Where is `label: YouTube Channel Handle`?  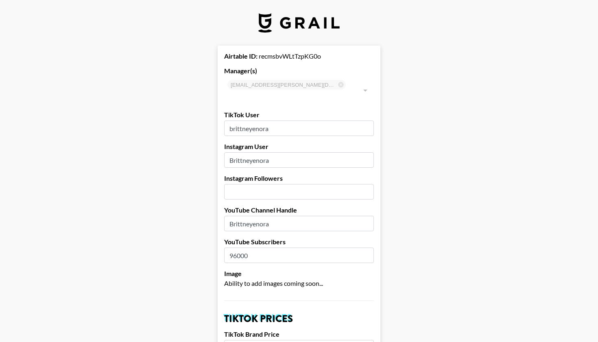 label: YouTube Channel Handle is located at coordinates (299, 210).